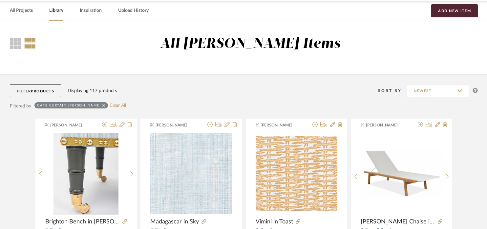 Image resolution: width=487 pixels, height=229 pixels. I want to click on a: Inspiration, so click(91, 11).